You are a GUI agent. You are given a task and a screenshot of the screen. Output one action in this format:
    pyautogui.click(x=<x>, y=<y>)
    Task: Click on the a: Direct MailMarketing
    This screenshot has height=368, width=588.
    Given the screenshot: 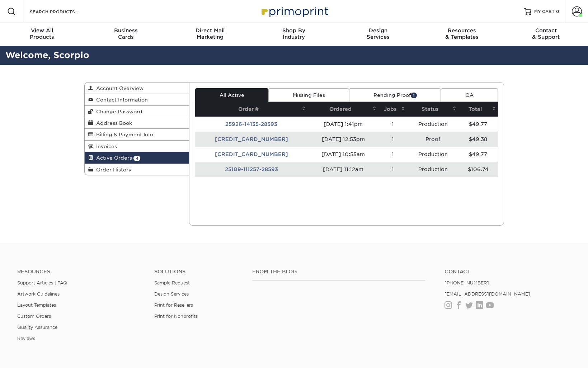 What is the action you would take?
    pyautogui.click(x=210, y=35)
    